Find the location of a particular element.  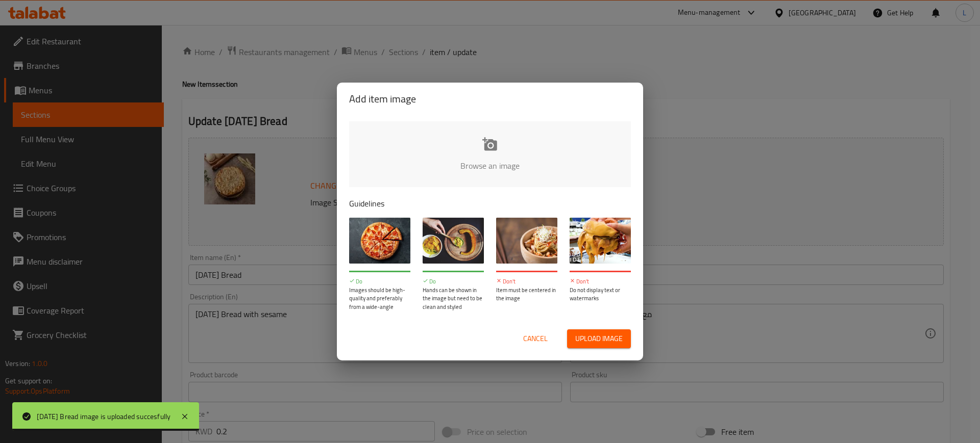

p: Images should be high-quality and preferably from a wide-angle is located at coordinates (380, 298).